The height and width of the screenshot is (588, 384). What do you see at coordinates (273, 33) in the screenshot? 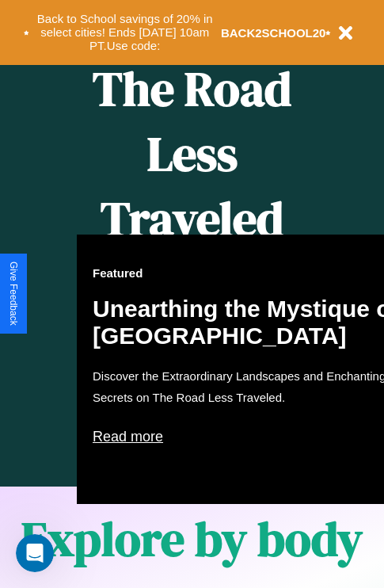
I see `b: BACK2SCHOOL20` at bounding box center [273, 33].